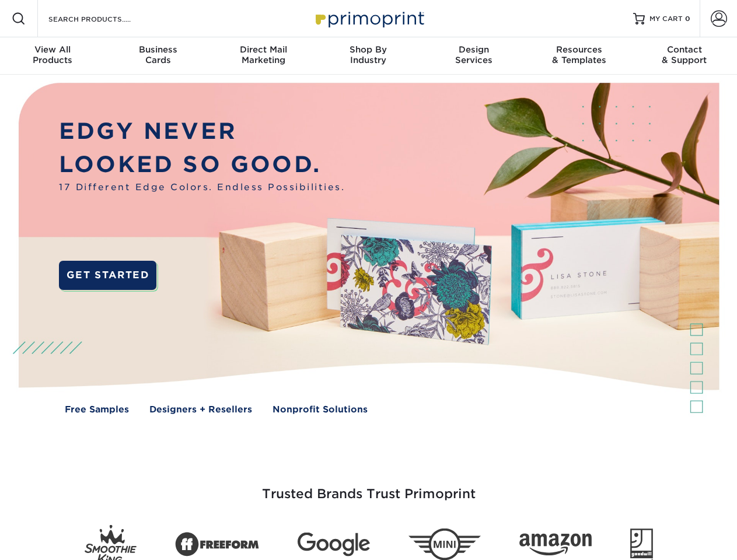 The width and height of the screenshot is (737, 560). What do you see at coordinates (579, 56) in the screenshot?
I see `a: Resources& Templates` at bounding box center [579, 56].